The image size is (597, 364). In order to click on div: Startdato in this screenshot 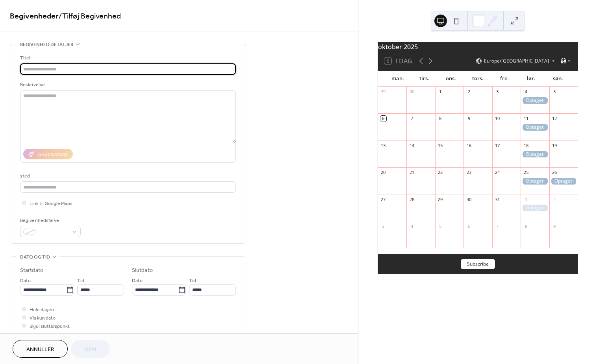, I will do `click(32, 271)`.